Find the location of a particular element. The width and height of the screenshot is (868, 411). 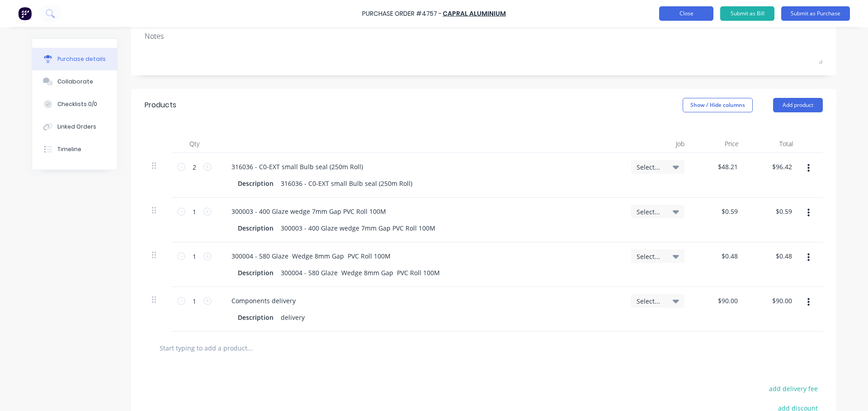

div: Total is located at coordinates (773, 144).